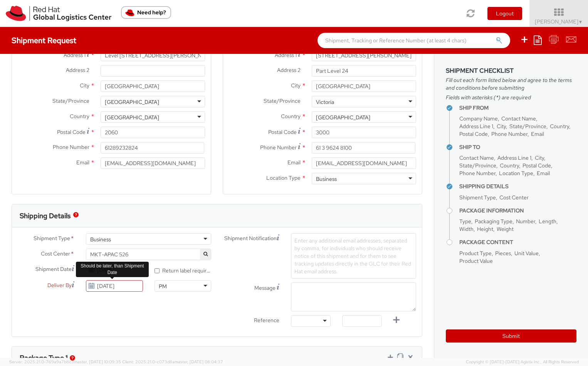 This screenshot has height=366, width=588. I want to click on span: Server: 2025.21.0-769a9a7b8c3, so click(65, 362).